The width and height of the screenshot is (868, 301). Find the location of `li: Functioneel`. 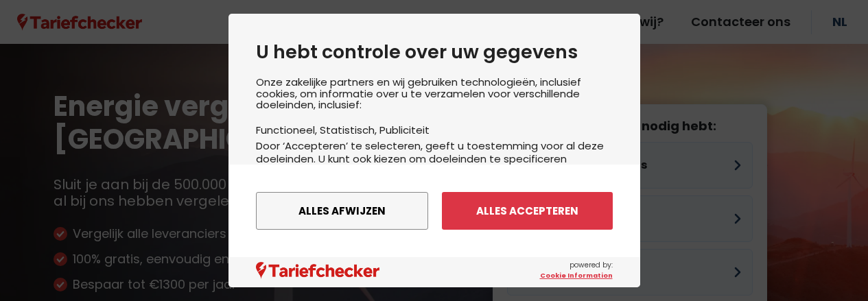

li: Functioneel is located at coordinates (287, 130).